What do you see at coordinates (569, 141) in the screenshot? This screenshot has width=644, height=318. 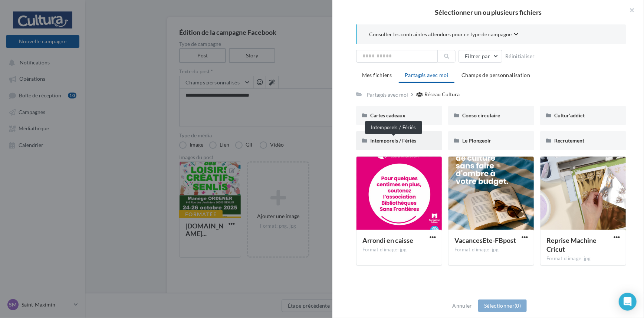 I see `span: Recrutement` at bounding box center [569, 141].